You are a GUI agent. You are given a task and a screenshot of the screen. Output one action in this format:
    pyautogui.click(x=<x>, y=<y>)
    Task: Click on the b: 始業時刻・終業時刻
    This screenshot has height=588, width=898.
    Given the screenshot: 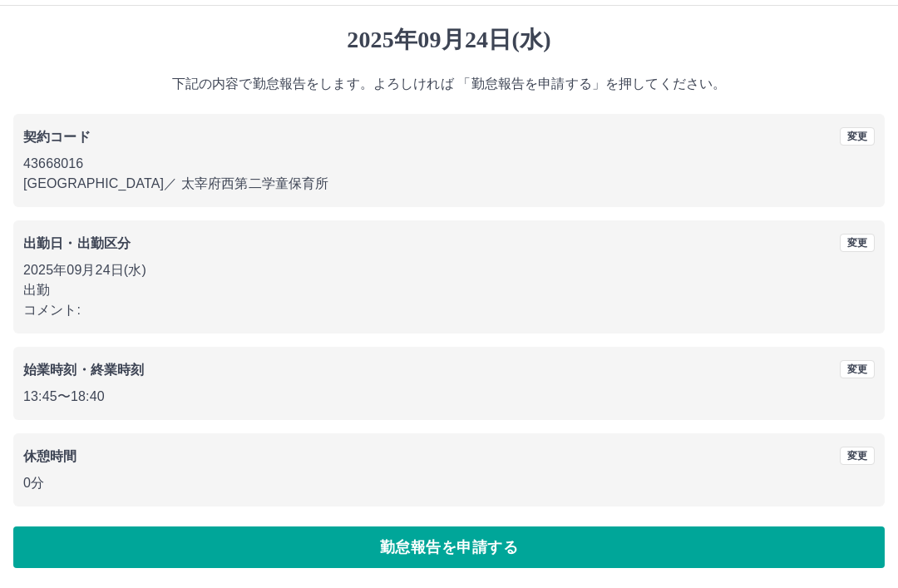 What is the action you would take?
    pyautogui.click(x=83, y=370)
    